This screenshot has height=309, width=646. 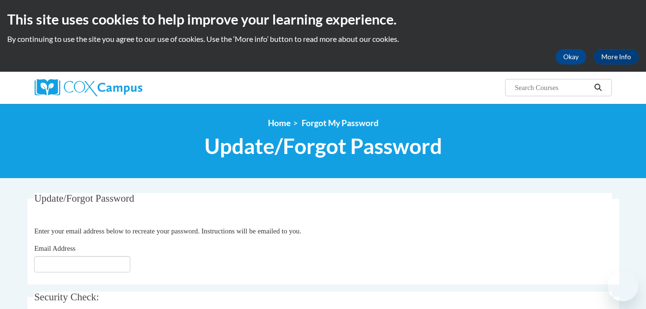 What do you see at coordinates (66, 297) in the screenshot?
I see `span: Security Check:` at bounding box center [66, 297].